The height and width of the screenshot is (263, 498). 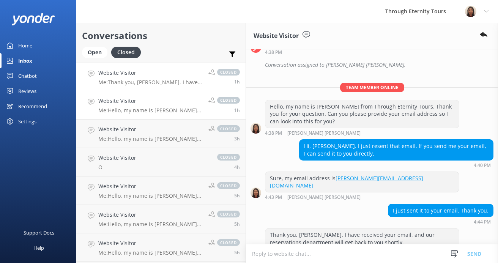 What do you see at coordinates (95, 52) in the screenshot?
I see `div: Open` at bounding box center [95, 52].